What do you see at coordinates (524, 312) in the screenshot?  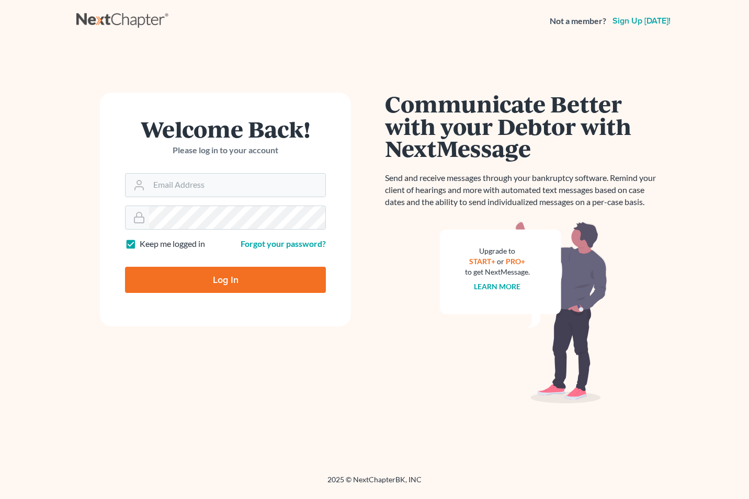 I see `img: nextmessage_bg-59042aed3d76b12b5cd301f8e5b87938c9018125f34e5fa2b7a6b67550977c72.svg` at bounding box center [524, 312].